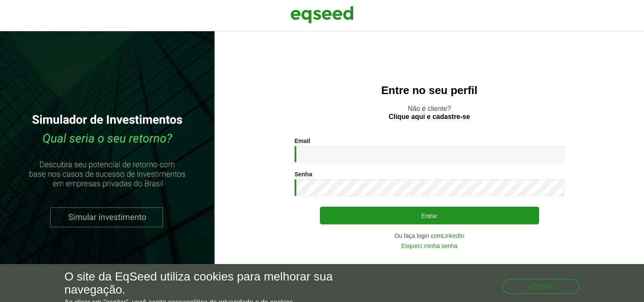  What do you see at coordinates (429, 90) in the screenshot?
I see `h2: Entre no seu perfil` at bounding box center [429, 90].